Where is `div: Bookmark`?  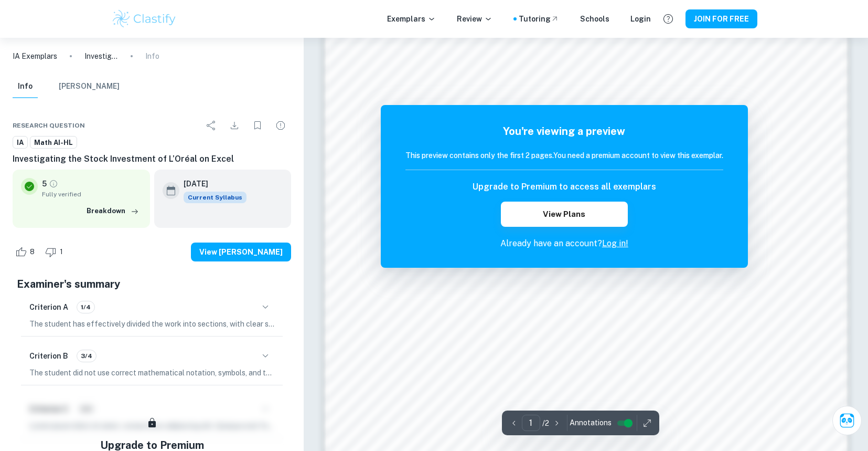
div: Bookmark is located at coordinates (258, 126).